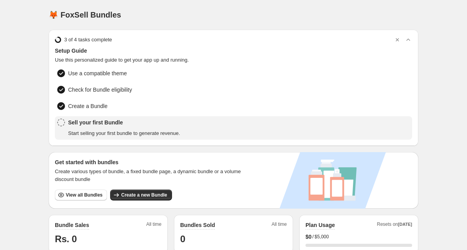 The height and width of the screenshot is (250, 467). What do you see at coordinates (309, 236) in the screenshot?
I see `span: $ 0` at bounding box center [309, 236].